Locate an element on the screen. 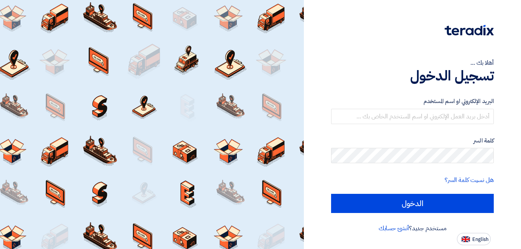 This screenshot has width=521, height=249. a: هل نسيت كلمة السر؟ is located at coordinates (469, 180).